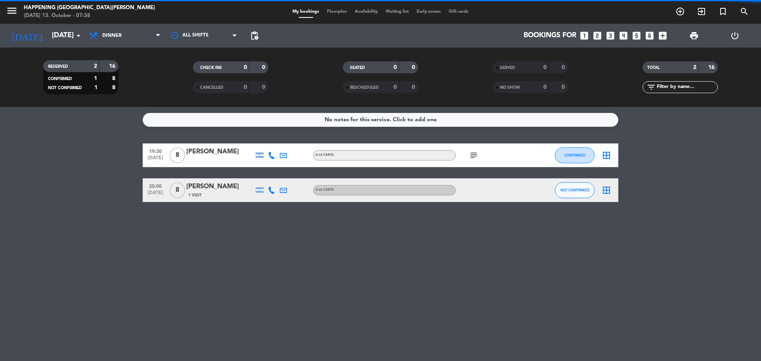 Image resolution: width=761 pixels, height=361 pixels. Describe the element at coordinates (12, 11) in the screenshot. I see `i: menu` at that location.